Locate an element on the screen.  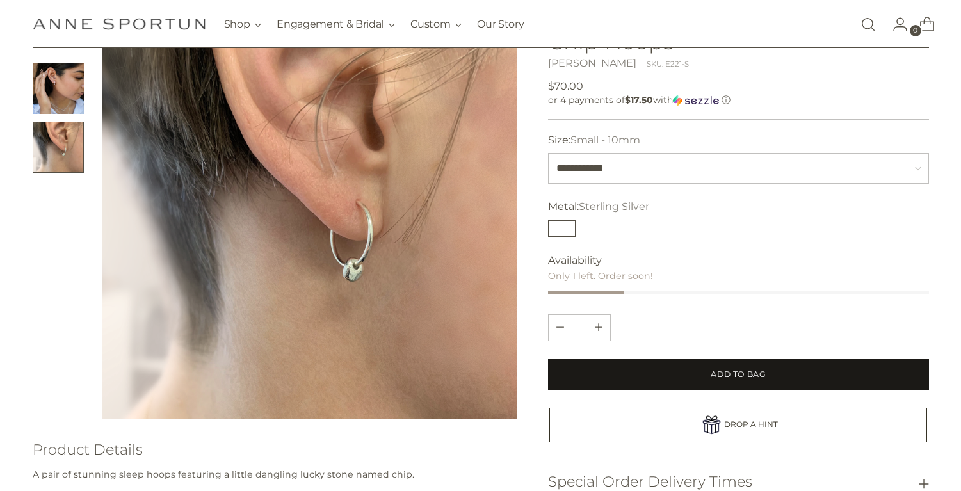
a: Open search modal is located at coordinates (868, 24).